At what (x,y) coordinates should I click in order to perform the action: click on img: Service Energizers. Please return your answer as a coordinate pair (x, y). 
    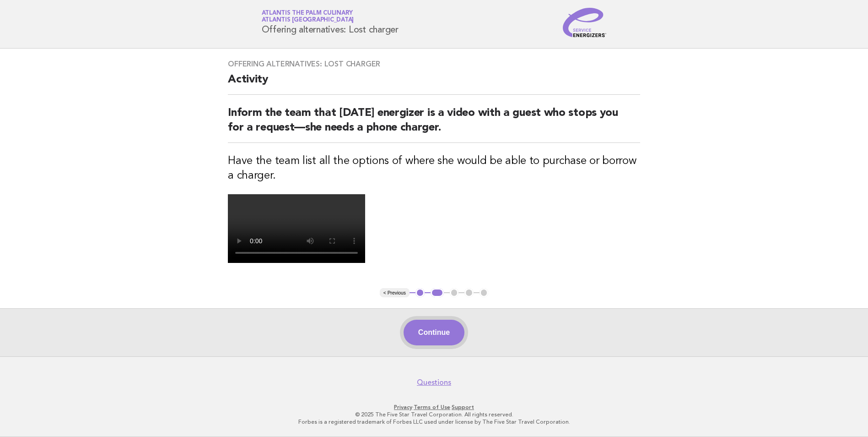
    Looking at the image, I should click on (585, 23).